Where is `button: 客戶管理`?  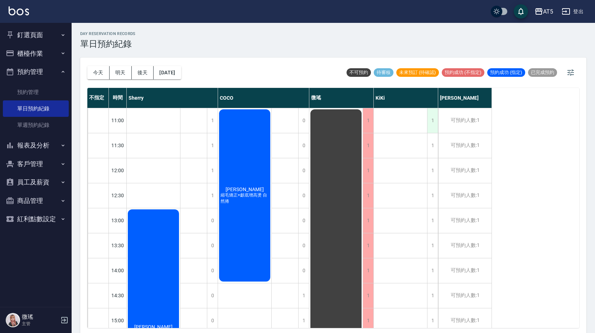
button: 客戶管理 is located at coordinates (36, 164).